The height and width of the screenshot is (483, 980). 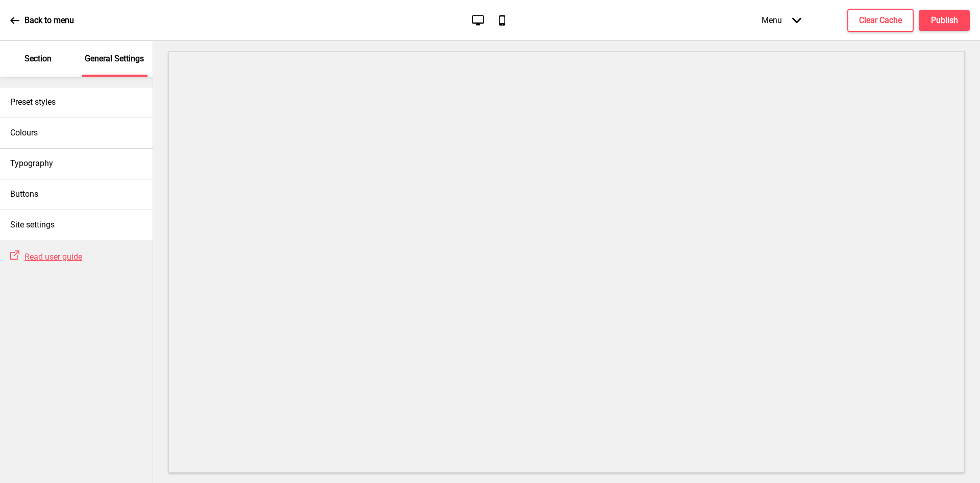 What do you see at coordinates (880, 21) in the screenshot?
I see `h4: Clear Cache` at bounding box center [880, 21].